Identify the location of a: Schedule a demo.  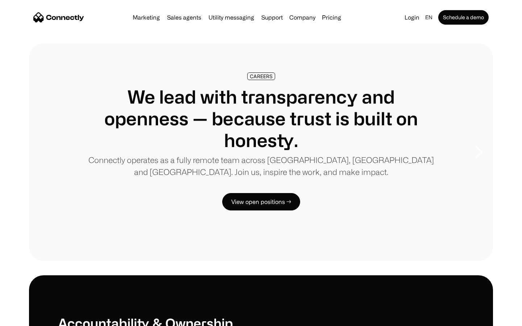
(464, 17).